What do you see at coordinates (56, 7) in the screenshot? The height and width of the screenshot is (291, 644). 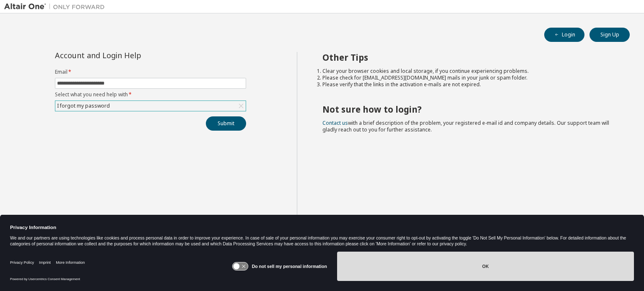 I see `img: Altair One` at bounding box center [56, 7].